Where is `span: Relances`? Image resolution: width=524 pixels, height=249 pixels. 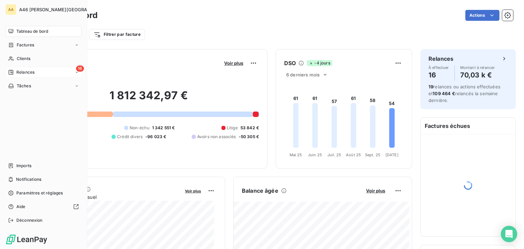 span: Relances is located at coordinates (25, 72).